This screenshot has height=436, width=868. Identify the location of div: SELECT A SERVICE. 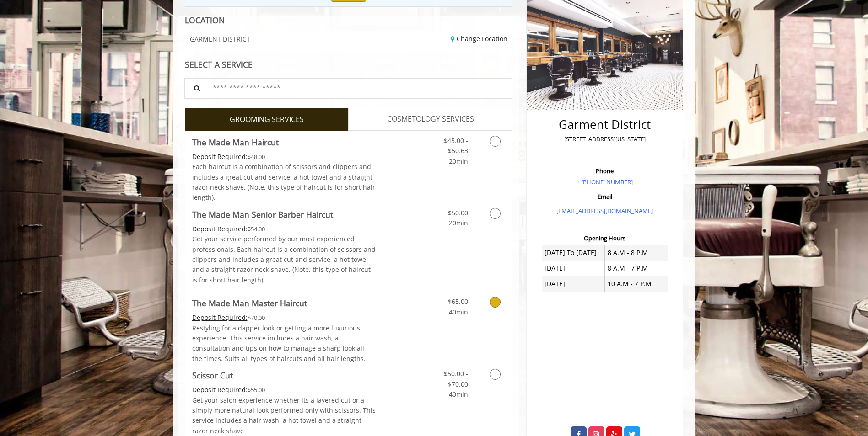
(348, 64).